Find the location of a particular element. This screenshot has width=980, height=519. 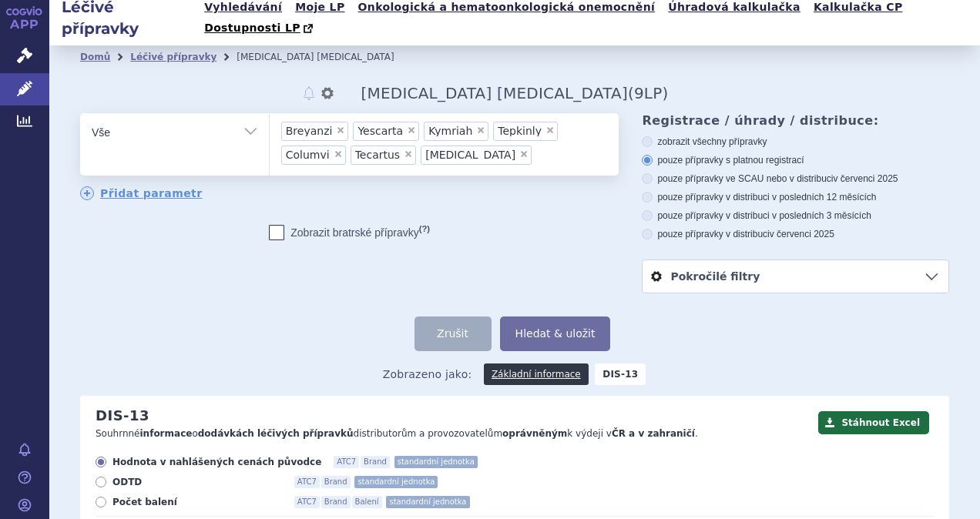

span: Počet balení is located at coordinates (197, 502).